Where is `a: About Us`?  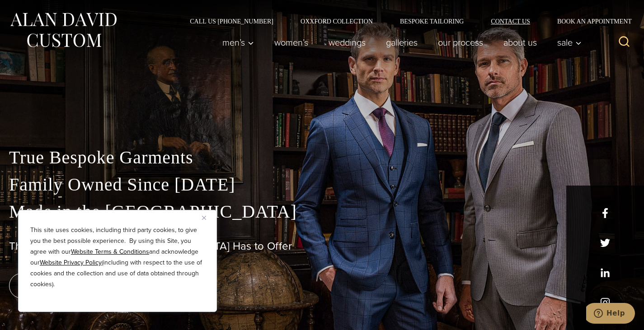 a: About Us is located at coordinates (520, 42).